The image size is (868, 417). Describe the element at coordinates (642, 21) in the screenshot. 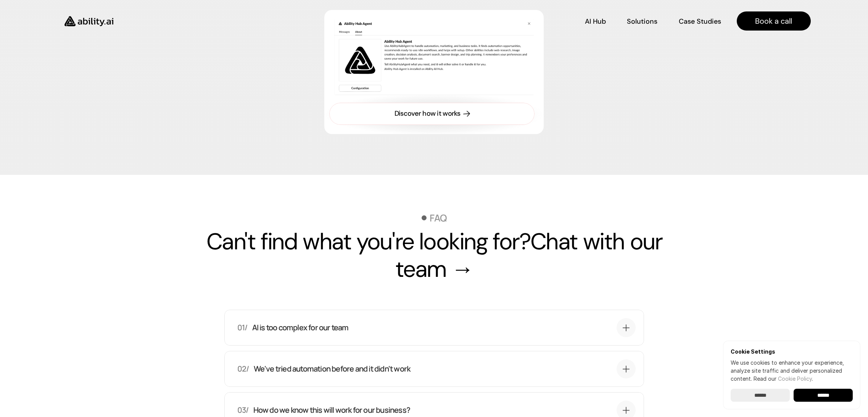

I see `a: Solutions` at that location.